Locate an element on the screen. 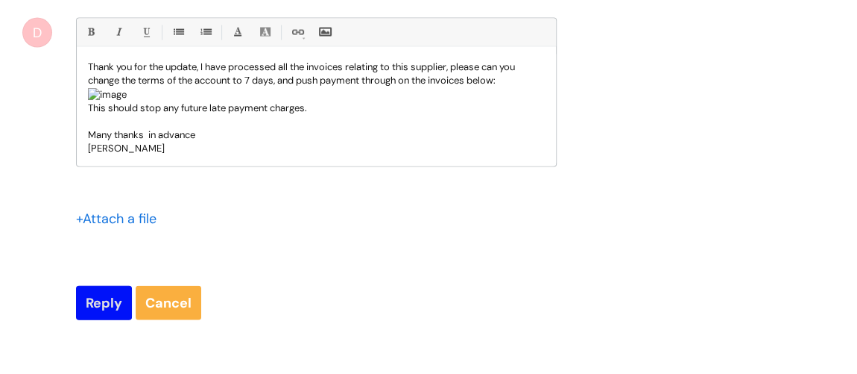 The width and height of the screenshot is (857, 374). p: Thank you for the update, I have processed all the invoices relating to this supplier, please can... is located at coordinates (316, 74).